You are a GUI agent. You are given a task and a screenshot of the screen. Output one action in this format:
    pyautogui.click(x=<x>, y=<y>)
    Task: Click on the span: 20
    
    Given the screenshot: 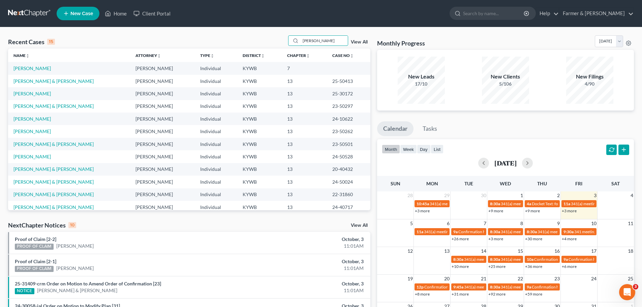 What is the action you would take?
    pyautogui.click(x=447, y=279)
    